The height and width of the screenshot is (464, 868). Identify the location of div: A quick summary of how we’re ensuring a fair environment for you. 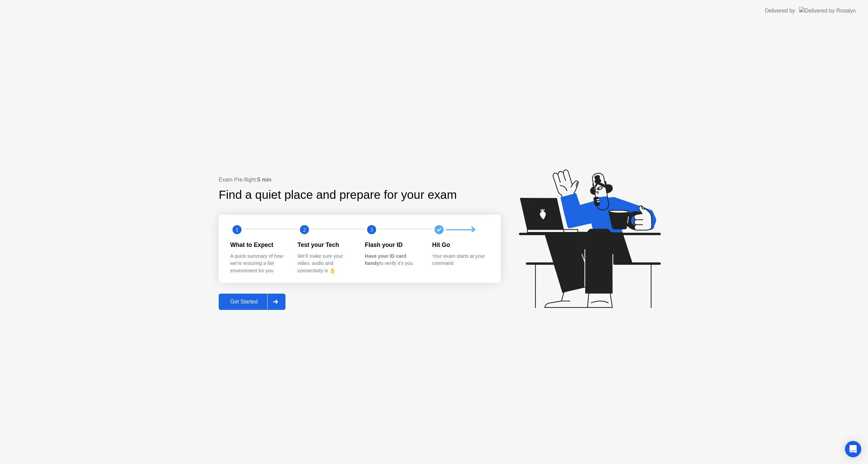
(259, 264).